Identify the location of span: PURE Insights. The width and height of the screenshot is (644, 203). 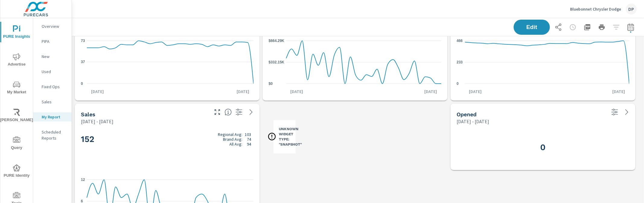
(17, 33).